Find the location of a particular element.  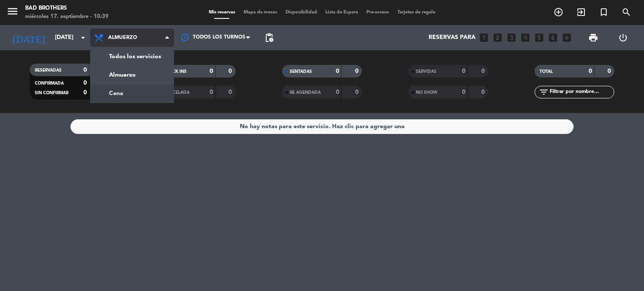

div: No hay notas para este servicio. Haz clic para agregar una is located at coordinates (322, 126).